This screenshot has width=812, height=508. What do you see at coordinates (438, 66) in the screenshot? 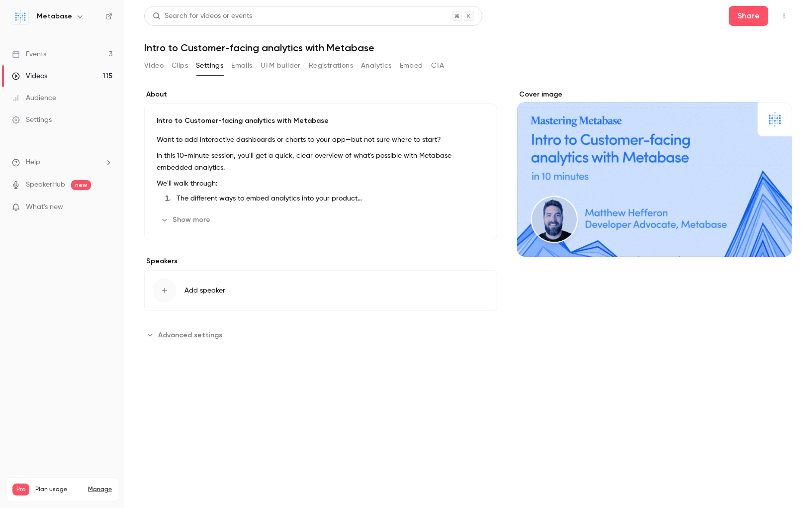
I see `button: CTA` at bounding box center [438, 66].